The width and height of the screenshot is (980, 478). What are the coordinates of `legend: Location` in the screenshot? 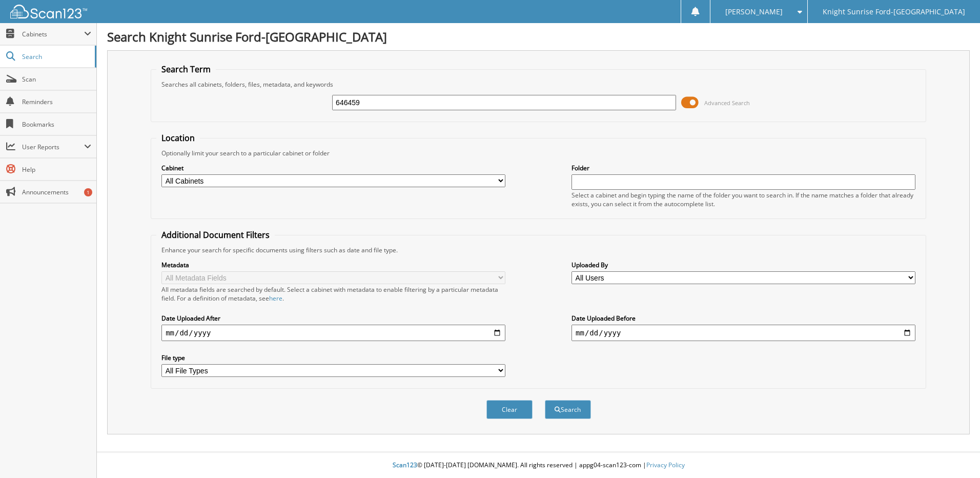 It's located at (178, 138).